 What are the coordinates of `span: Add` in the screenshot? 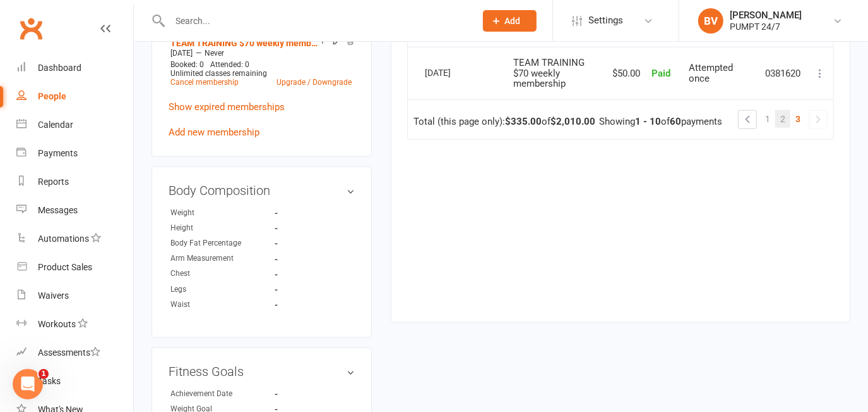 It's located at (513, 21).